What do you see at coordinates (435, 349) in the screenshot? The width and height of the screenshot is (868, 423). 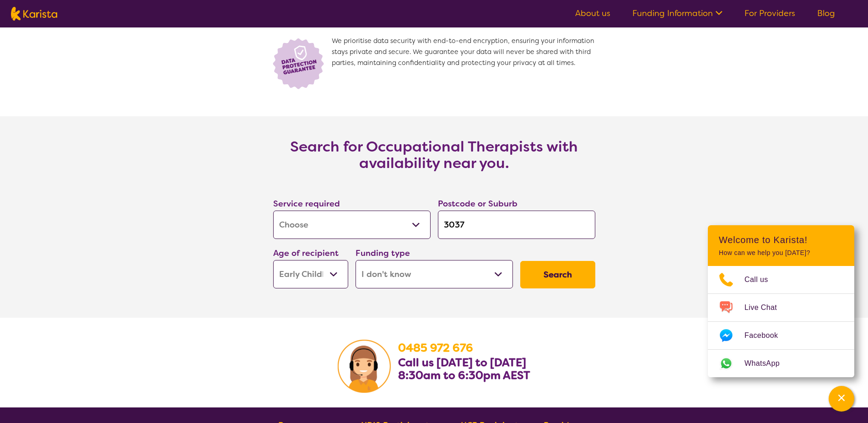 I see `b: 0485 972 676` at bounding box center [435, 349].